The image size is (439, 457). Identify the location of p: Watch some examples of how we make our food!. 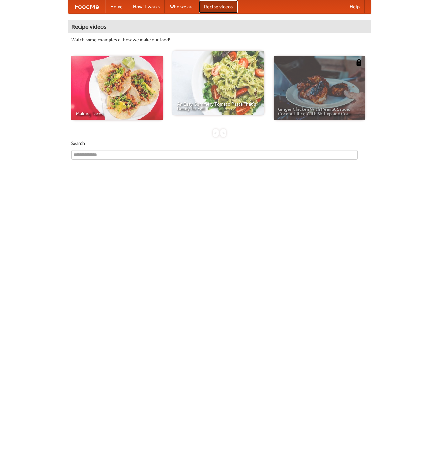
(220, 40).